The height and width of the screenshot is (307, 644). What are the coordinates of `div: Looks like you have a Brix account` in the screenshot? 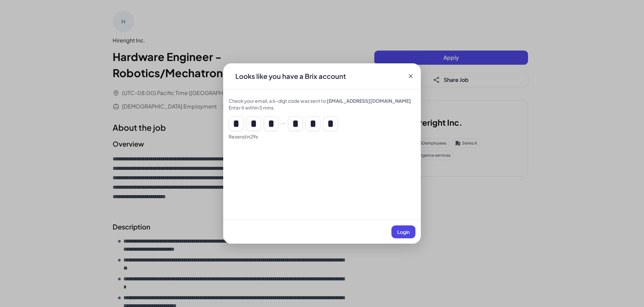 It's located at (291, 76).